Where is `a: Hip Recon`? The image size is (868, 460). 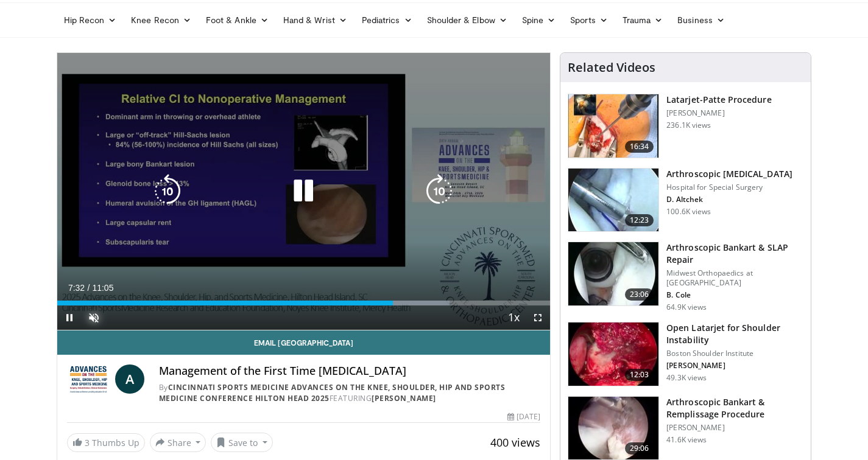 a: Hip Recon is located at coordinates (90, 20).